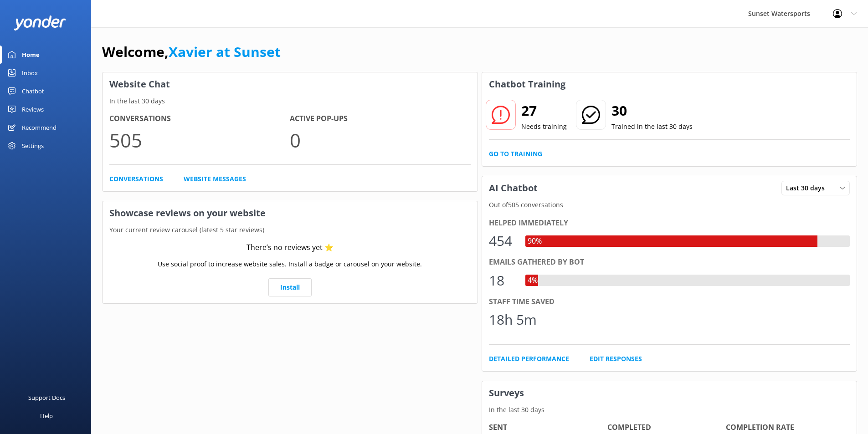 This screenshot has height=434, width=868. I want to click on a: Xavier at Sunset, so click(225, 52).